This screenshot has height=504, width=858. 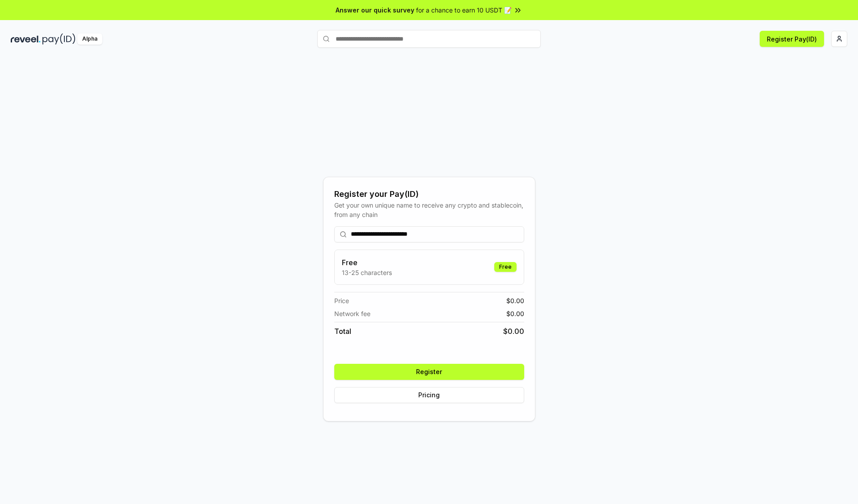 What do you see at coordinates (343, 331) in the screenshot?
I see `span: Total` at bounding box center [343, 331].